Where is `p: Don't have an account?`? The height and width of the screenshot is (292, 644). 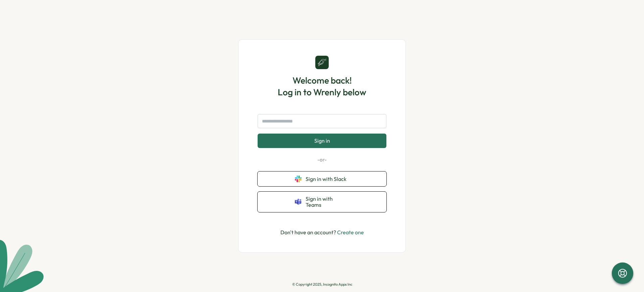 p: Don't have an account? is located at coordinates (322, 232).